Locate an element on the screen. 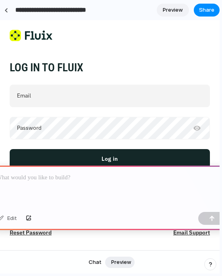  button: Show password is located at coordinates (197, 108).